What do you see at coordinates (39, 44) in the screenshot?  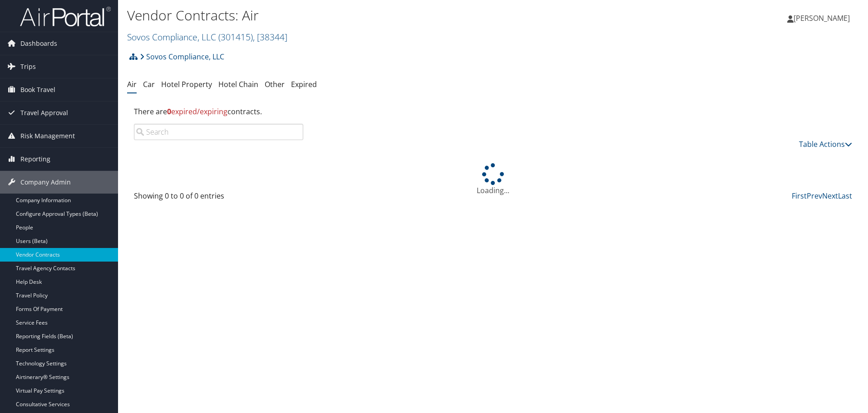 I see `span: Dashboards` at bounding box center [39, 44].